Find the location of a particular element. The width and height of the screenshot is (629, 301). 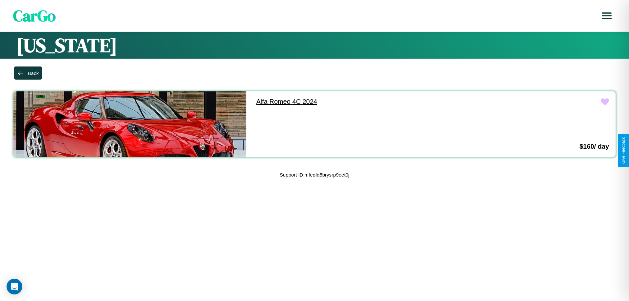

button: Back is located at coordinates (28, 73).